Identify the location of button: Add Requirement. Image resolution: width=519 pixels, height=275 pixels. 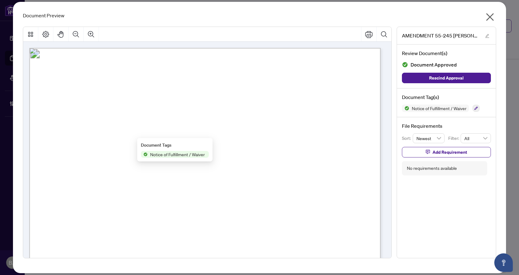
(447, 152).